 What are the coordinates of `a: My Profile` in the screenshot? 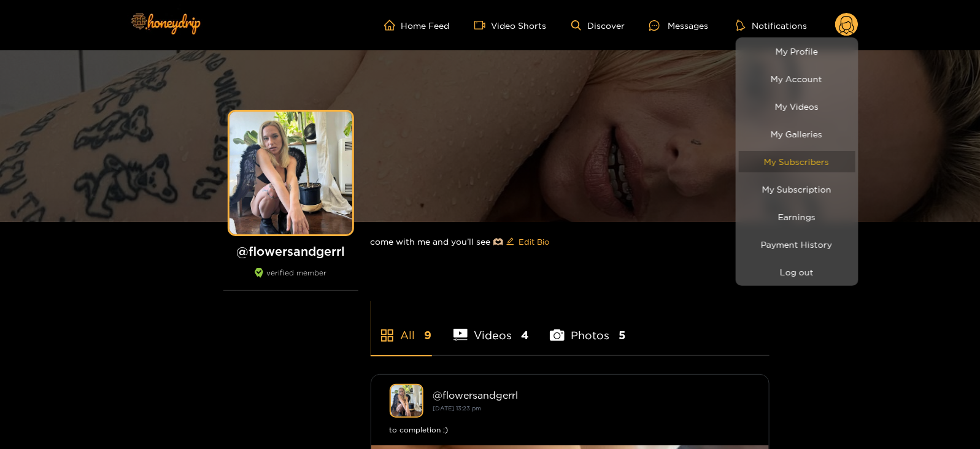 It's located at (798, 51).